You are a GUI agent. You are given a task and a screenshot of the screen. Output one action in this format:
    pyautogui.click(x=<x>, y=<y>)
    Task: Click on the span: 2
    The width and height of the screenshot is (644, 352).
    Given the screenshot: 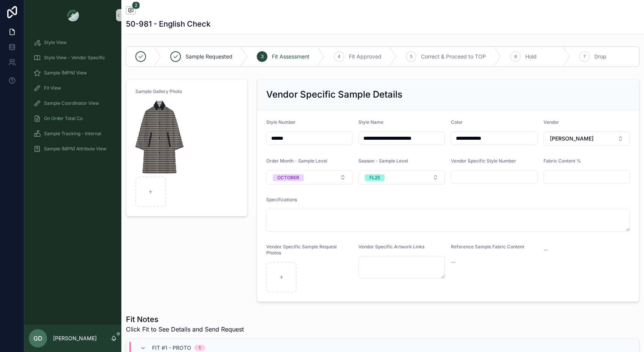 What is the action you would take?
    pyautogui.click(x=136, y=5)
    